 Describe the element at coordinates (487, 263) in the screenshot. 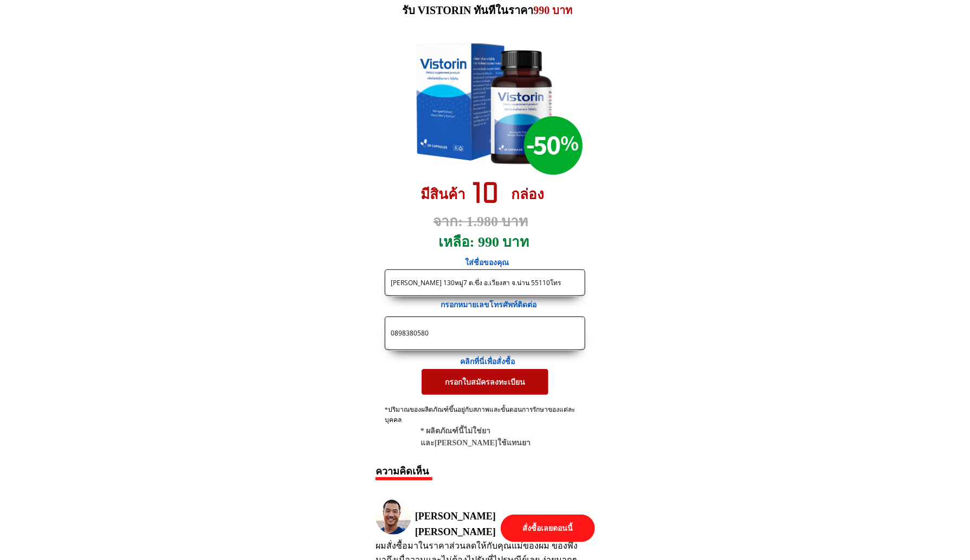

I see `span: ใส่ชื่อของคุณ` at that location.